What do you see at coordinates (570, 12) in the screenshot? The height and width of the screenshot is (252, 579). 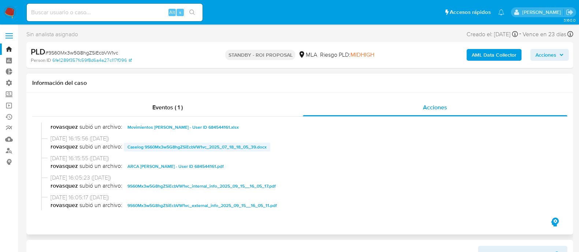 I see `a: Salir` at bounding box center [570, 12].